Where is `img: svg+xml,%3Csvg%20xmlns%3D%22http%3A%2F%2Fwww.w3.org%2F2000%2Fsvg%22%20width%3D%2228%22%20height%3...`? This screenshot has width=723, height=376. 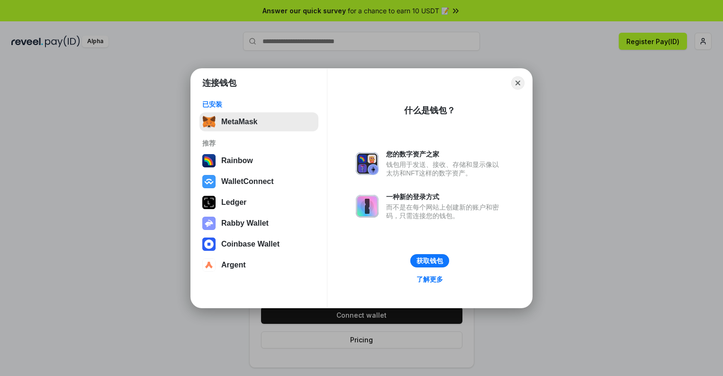 img: svg+xml,%3Csvg%20xmlns%3D%22http%3A%2F%2Fwww.w3.org%2F2000%2Fsvg%22%20width%3D%2228%22%20height%3... is located at coordinates (209, 202).